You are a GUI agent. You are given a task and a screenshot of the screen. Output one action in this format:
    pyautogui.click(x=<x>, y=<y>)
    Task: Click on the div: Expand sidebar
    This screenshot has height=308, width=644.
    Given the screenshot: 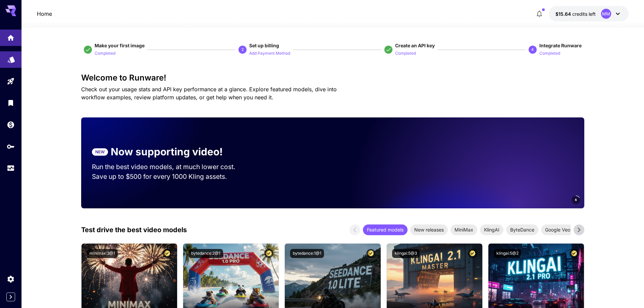 What is the action you would take?
    pyautogui.click(x=11, y=297)
    